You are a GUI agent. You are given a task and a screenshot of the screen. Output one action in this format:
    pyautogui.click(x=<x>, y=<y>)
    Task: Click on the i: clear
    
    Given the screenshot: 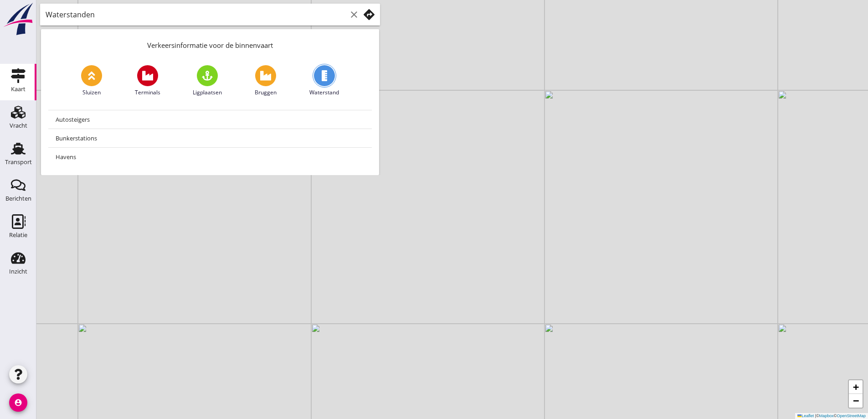 What is the action you would take?
    pyautogui.click(x=354, y=14)
    